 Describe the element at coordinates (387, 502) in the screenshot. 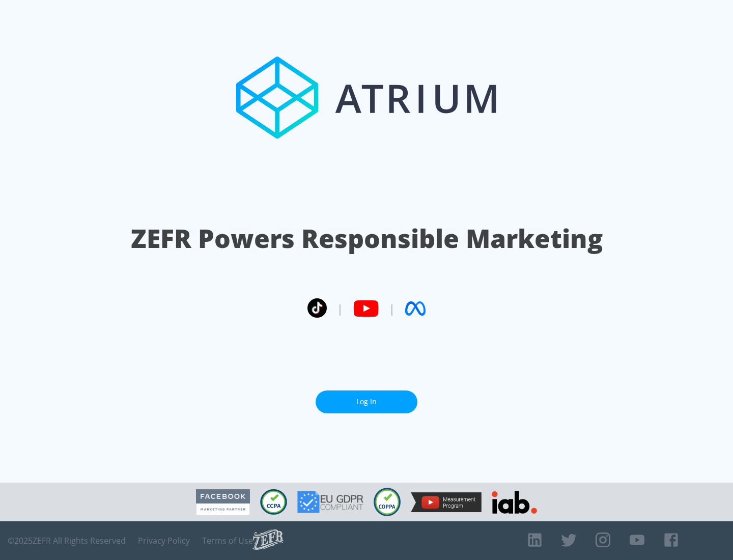

I see `img: COPPA Compliant` at that location.